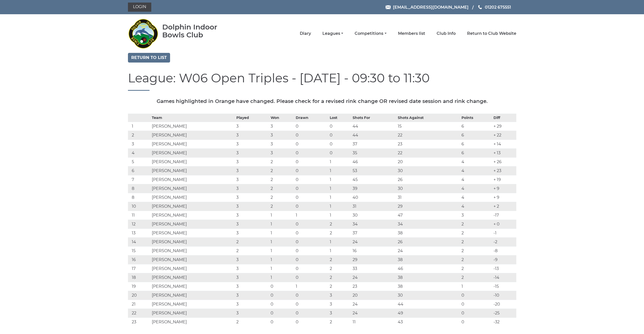 This screenshot has width=644, height=334. What do you see at coordinates (139, 233) in the screenshot?
I see `td: 13` at bounding box center [139, 233].